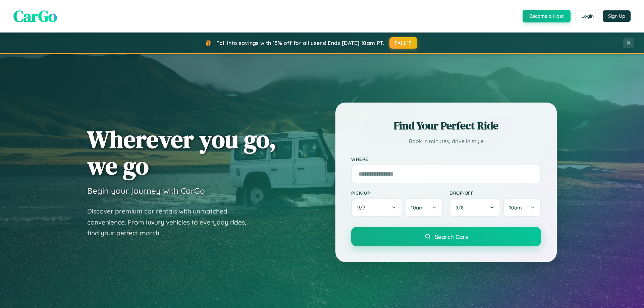  What do you see at coordinates (461, 207) in the screenshot?
I see `span: 9 / 8` at bounding box center [461, 207].